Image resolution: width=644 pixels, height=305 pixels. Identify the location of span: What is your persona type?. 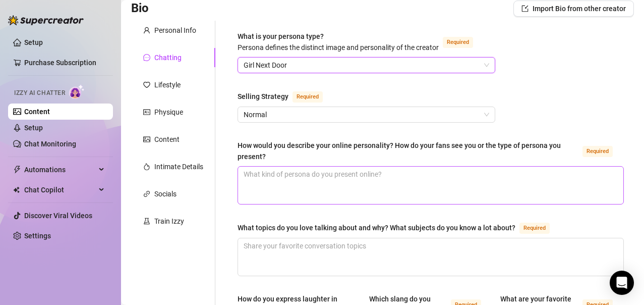
(338, 42).